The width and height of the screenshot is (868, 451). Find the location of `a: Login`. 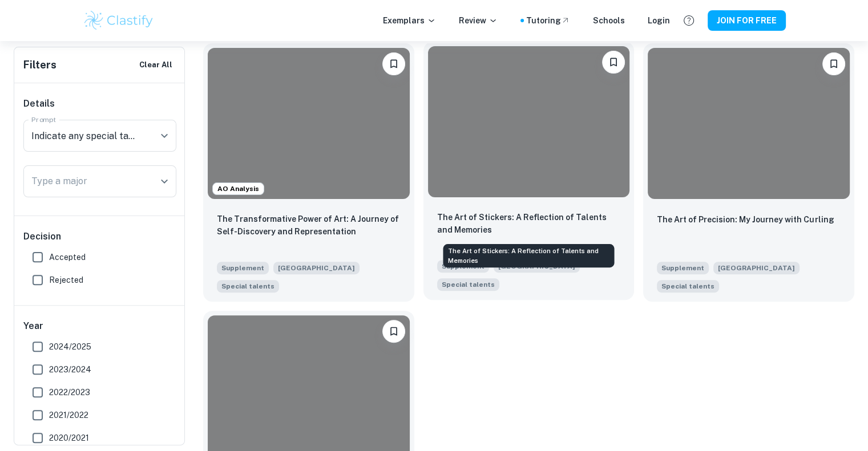

a: Login is located at coordinates (658, 20).